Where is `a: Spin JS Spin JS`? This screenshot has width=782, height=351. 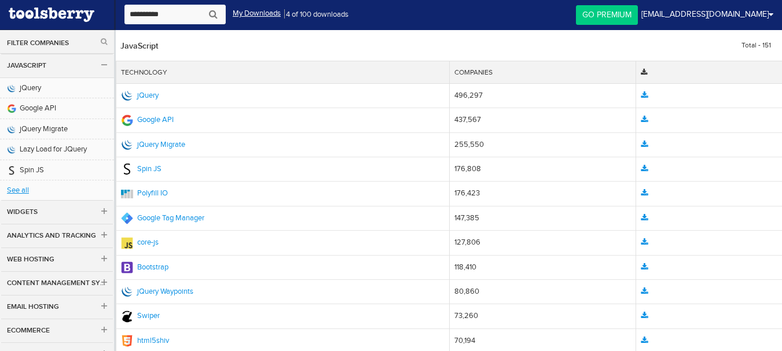 a: Spin JS Spin JS is located at coordinates (141, 169).